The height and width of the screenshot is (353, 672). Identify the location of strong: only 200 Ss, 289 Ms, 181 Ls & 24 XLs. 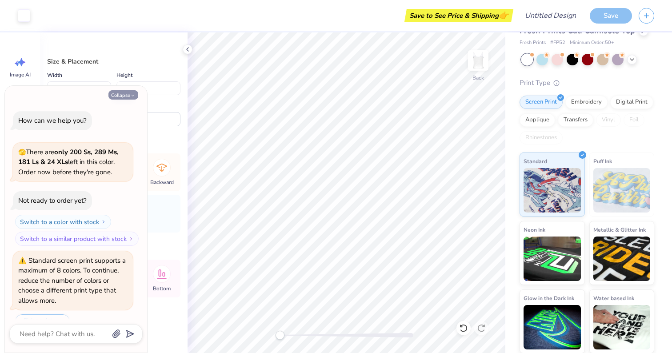
(68, 157).